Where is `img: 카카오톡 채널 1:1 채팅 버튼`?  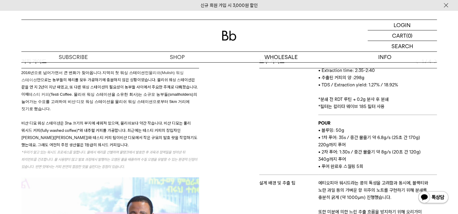
img: 카카오톡 채널 1:1 채팅 버튼 is located at coordinates (434, 198).